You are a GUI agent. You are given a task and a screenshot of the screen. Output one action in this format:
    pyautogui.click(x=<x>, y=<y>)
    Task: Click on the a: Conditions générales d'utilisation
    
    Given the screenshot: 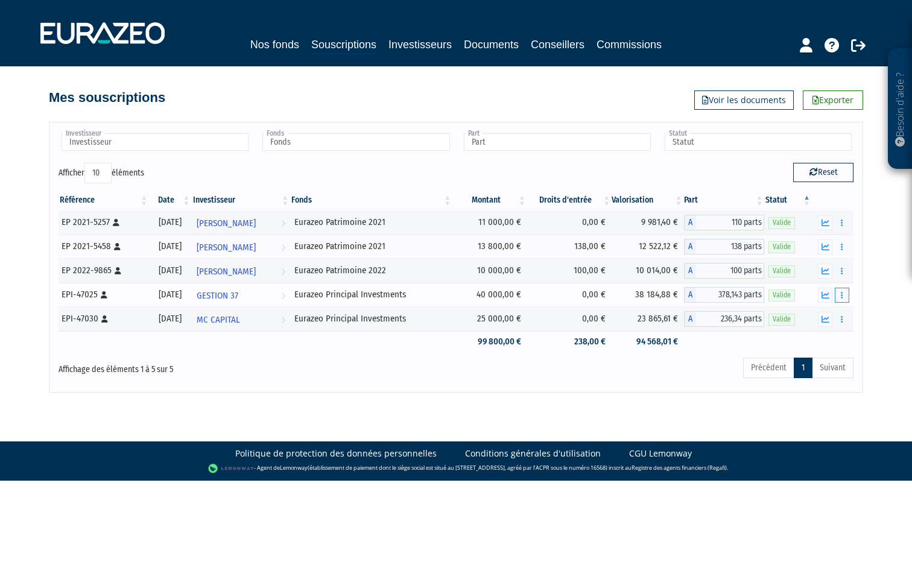 What is the action you would take?
    pyautogui.click(x=533, y=453)
    